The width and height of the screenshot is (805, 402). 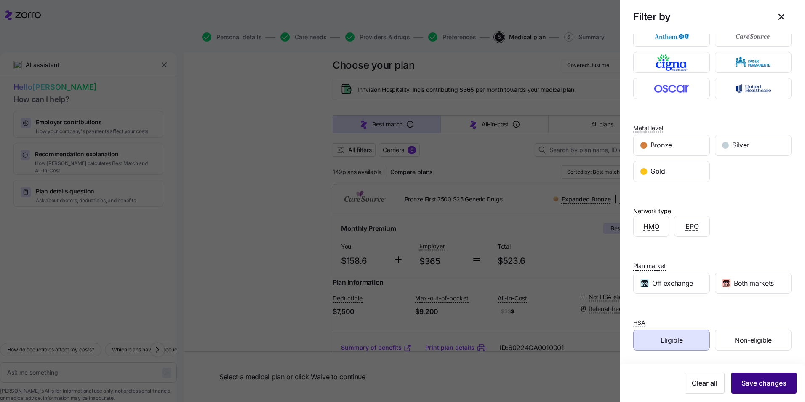 What do you see at coordinates (753, 88) in the screenshot?
I see `img: UnitedHealthcare` at bounding box center [753, 88].